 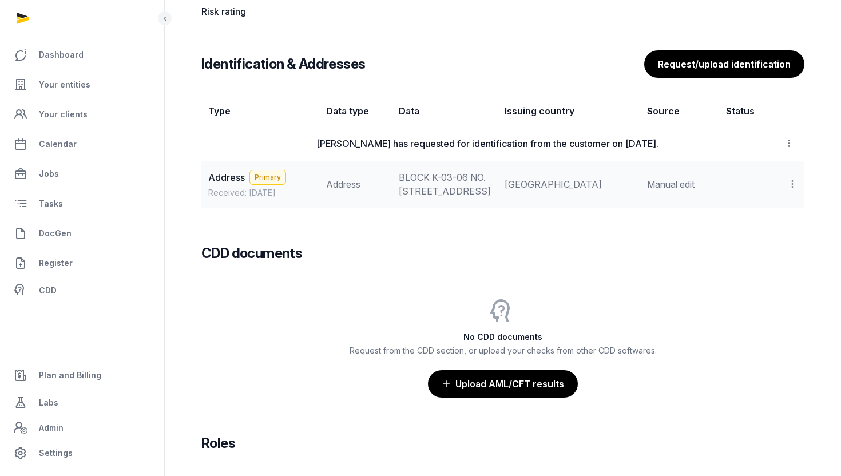 What do you see at coordinates (218, 443) in the screenshot?
I see `h3: Roles` at bounding box center [218, 443].